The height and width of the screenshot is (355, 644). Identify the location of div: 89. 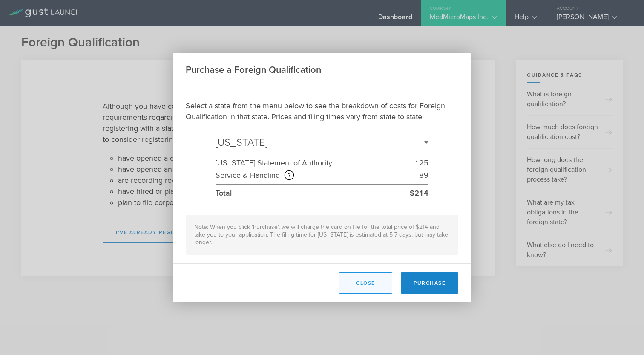
(424, 175).